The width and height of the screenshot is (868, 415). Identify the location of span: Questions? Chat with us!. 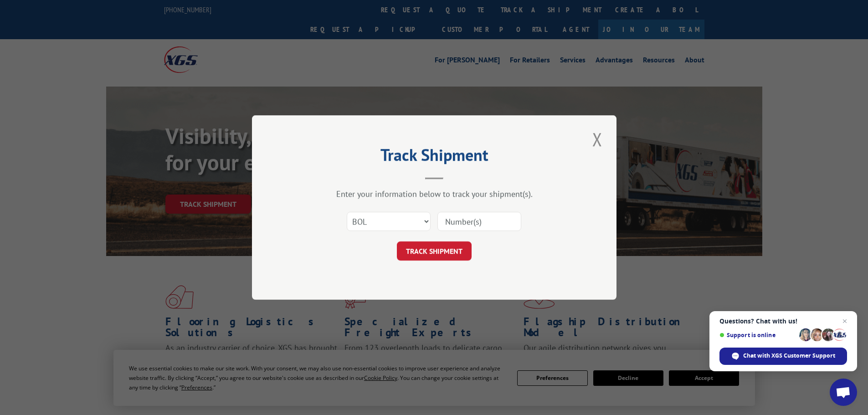
(784, 321).